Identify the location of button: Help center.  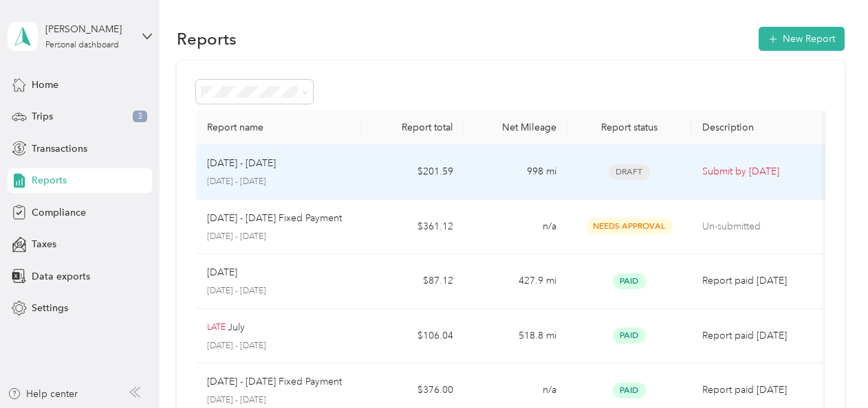
(43, 394).